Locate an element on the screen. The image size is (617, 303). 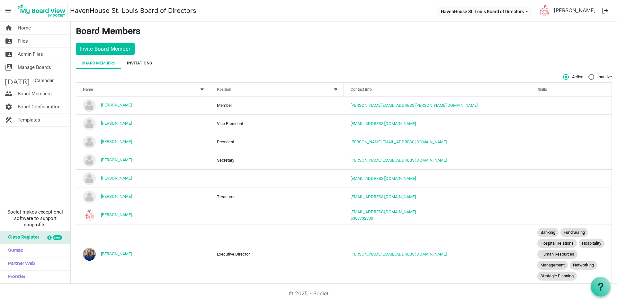
a: My Board View Logo is located at coordinates (43, 11).